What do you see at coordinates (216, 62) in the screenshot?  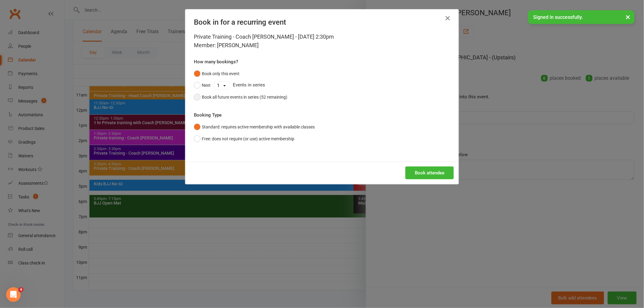 I see `label: How many bookings?` at bounding box center [216, 62].